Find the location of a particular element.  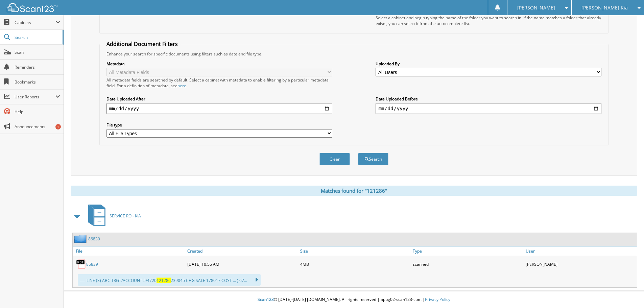

a: File is located at coordinates (129, 251).